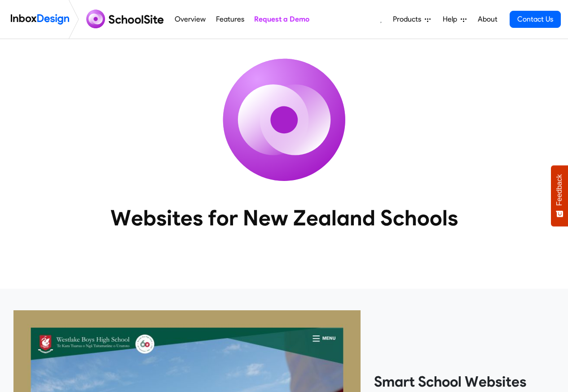  Describe the element at coordinates (560, 196) in the screenshot. I see `button: Feedback - Show survey` at that location.